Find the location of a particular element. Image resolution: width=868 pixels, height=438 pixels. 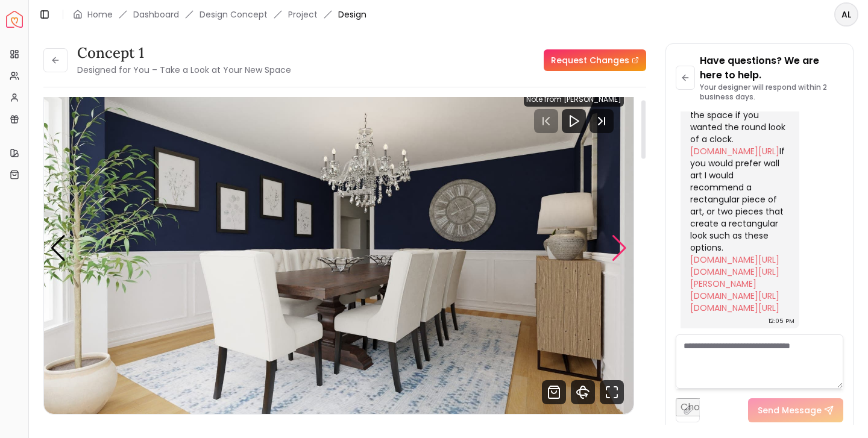

li: Design Concept is located at coordinates (233, 14).